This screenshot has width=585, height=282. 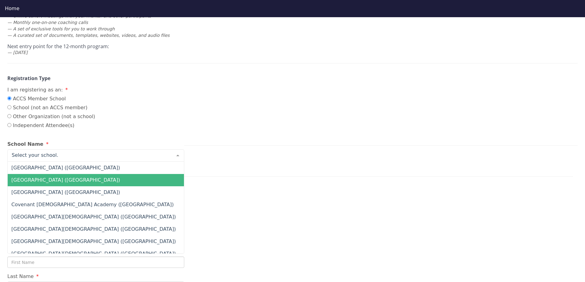 I want to click on em: — Online cohort meetings with your mentor and other participants, so click(x=79, y=16).